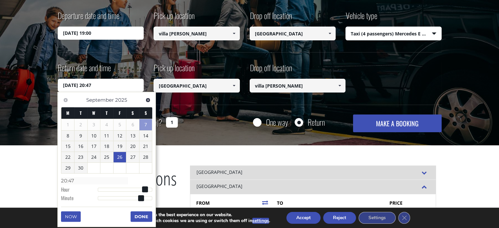 This screenshot has width=499, height=228. I want to click on button: Accept, so click(304, 218).